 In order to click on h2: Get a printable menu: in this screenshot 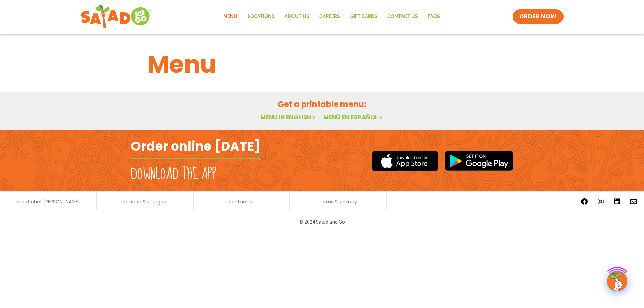, I will do `click(322, 104)`.